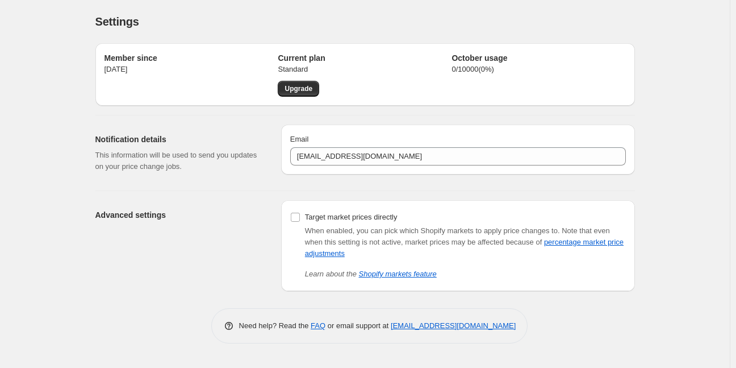 Image resolution: width=736 pixels, height=368 pixels. I want to click on h2: Notification details, so click(179, 139).